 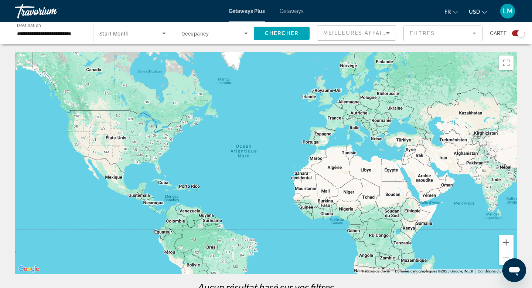 What do you see at coordinates (292, 11) in the screenshot?
I see `a: Getaways` at bounding box center [292, 11].